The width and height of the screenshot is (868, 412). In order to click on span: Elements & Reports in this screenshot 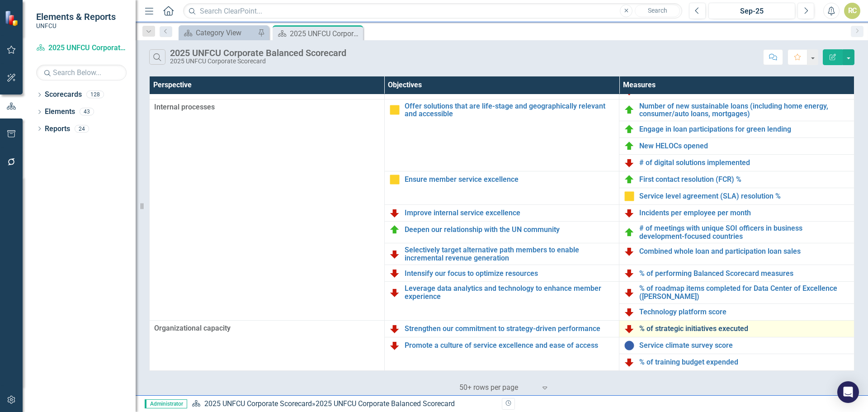, I will do `click(76, 17)`.